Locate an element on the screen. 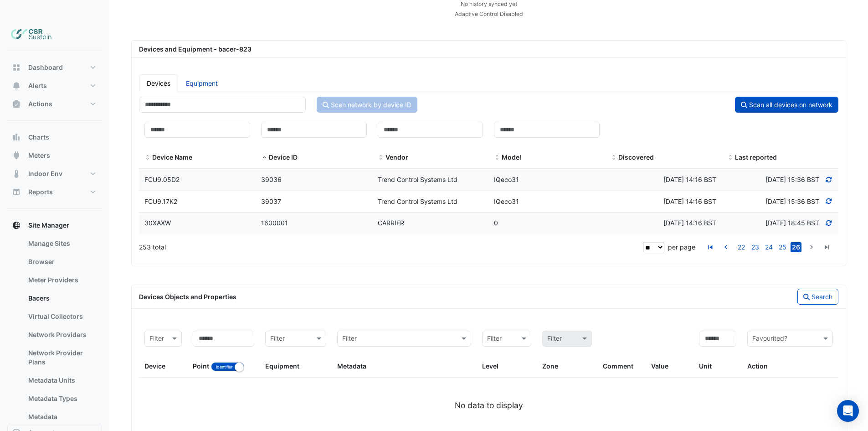  app-icon: Charts is located at coordinates (16, 137).